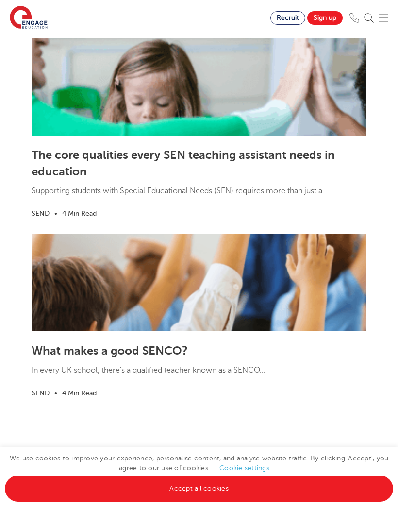 This screenshot has width=398, height=510. Describe the element at coordinates (110, 351) in the screenshot. I see `a: What makes a good SENCO?` at that location.